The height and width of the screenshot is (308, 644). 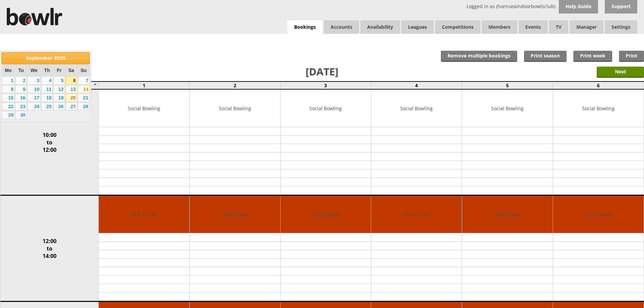 I want to click on span: 2025, so click(x=60, y=58).